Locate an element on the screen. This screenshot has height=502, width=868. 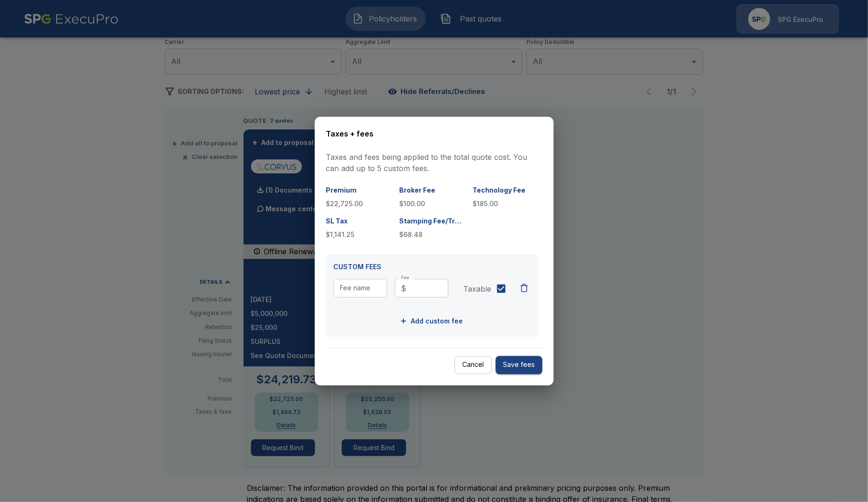
p: Taxes and fees being applied to the total quote cost. You can add up to 5 custom fees. is located at coordinates (434, 163).